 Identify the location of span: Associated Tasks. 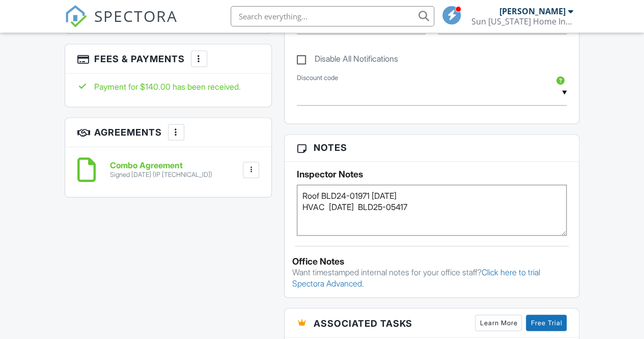
(363, 322).